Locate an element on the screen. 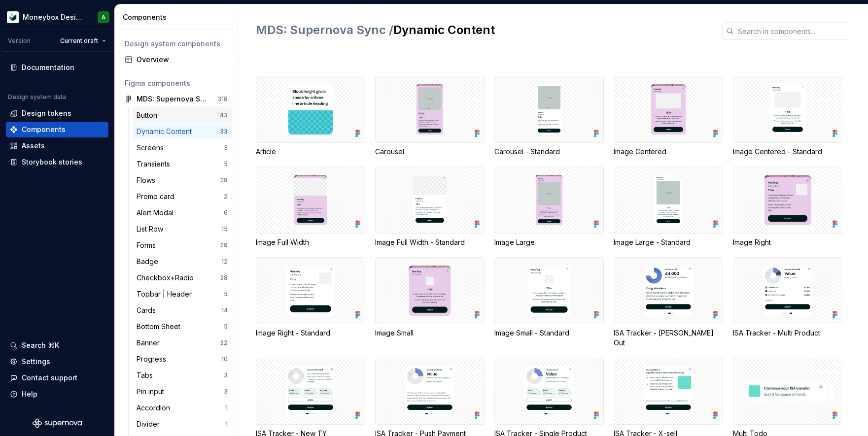  a: Button43 is located at coordinates (182, 115).